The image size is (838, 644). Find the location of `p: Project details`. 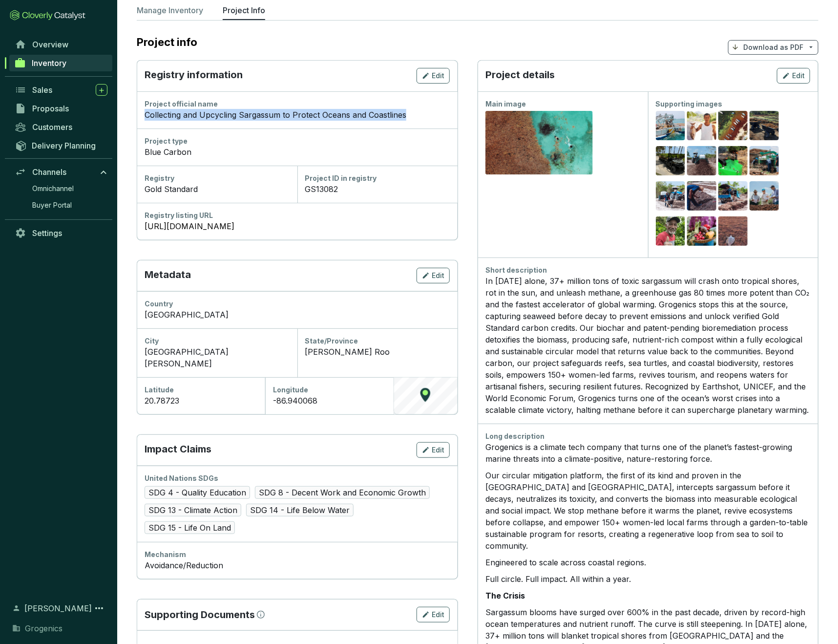

p: Project details is located at coordinates (520, 75).